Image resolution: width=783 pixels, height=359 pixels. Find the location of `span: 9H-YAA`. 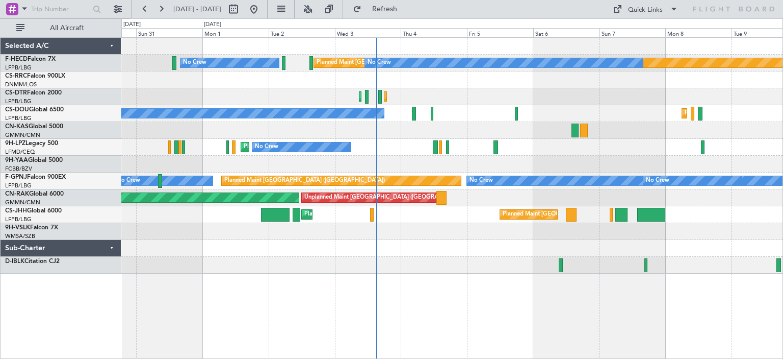

span: 9H-YAA is located at coordinates (16, 160).